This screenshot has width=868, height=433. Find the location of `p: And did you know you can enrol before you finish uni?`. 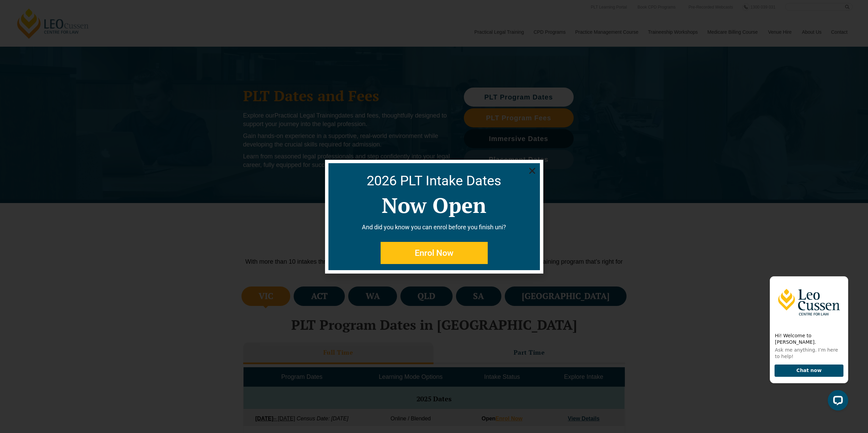

p: And did you know you can enrol before you finish uni? is located at coordinates (434, 227).